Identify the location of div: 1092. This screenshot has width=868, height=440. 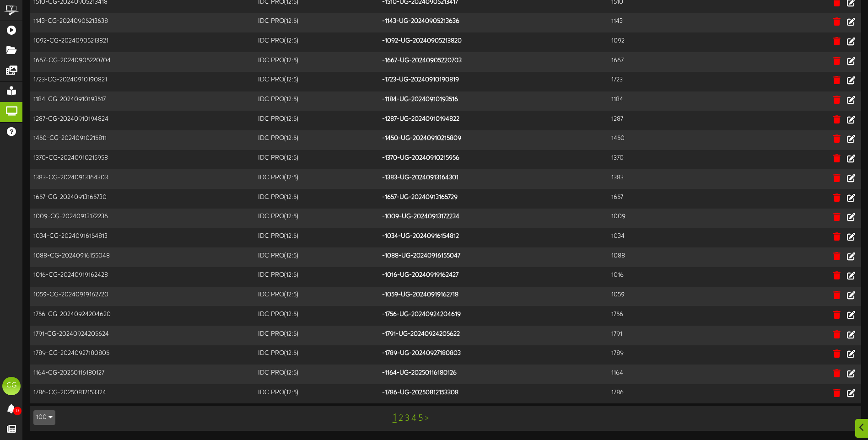
(690, 41).